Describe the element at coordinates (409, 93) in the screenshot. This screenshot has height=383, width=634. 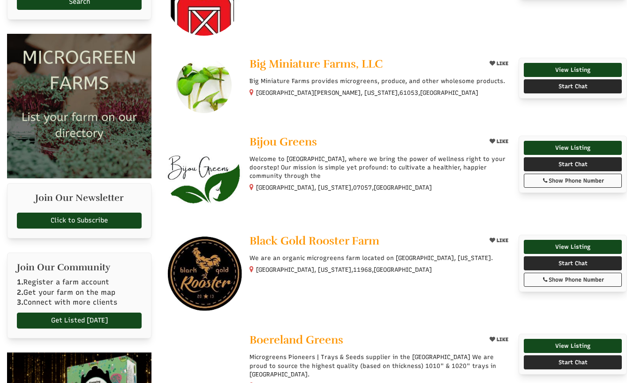
I see `span: 61053` at that location.